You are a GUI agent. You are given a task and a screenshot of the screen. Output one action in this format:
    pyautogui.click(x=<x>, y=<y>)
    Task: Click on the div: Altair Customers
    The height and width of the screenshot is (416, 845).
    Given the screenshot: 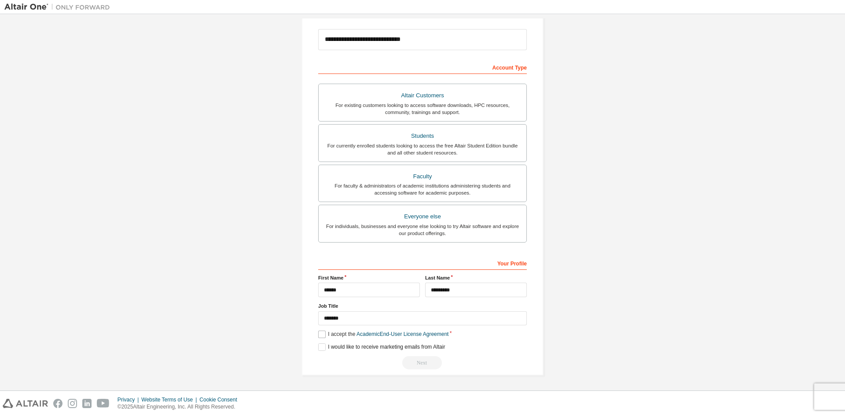 What is the action you would take?
    pyautogui.click(x=423, y=96)
    